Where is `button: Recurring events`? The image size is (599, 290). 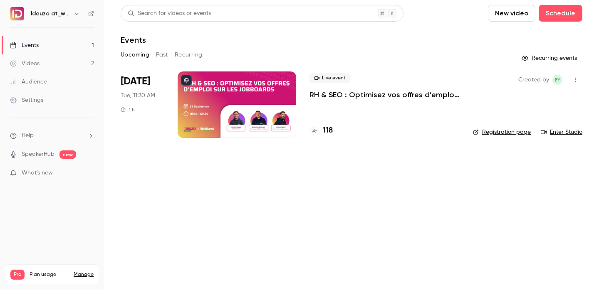
button: Recurring events is located at coordinates (550, 58).